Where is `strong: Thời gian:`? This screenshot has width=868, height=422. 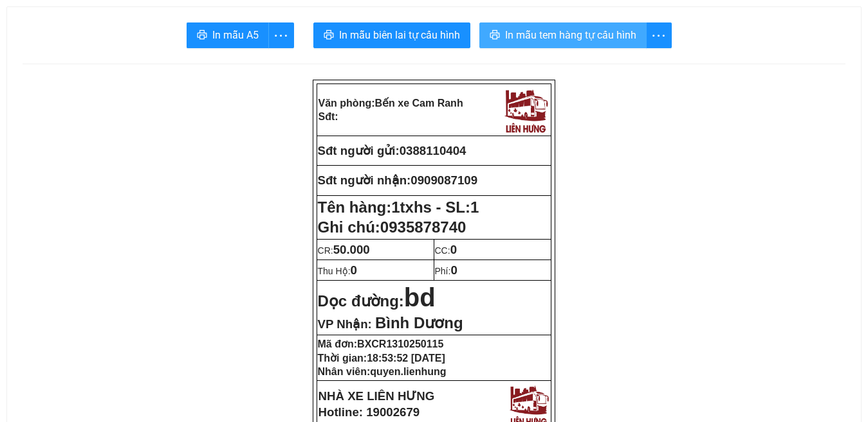
strong: Thời gian: is located at coordinates (381, 358).